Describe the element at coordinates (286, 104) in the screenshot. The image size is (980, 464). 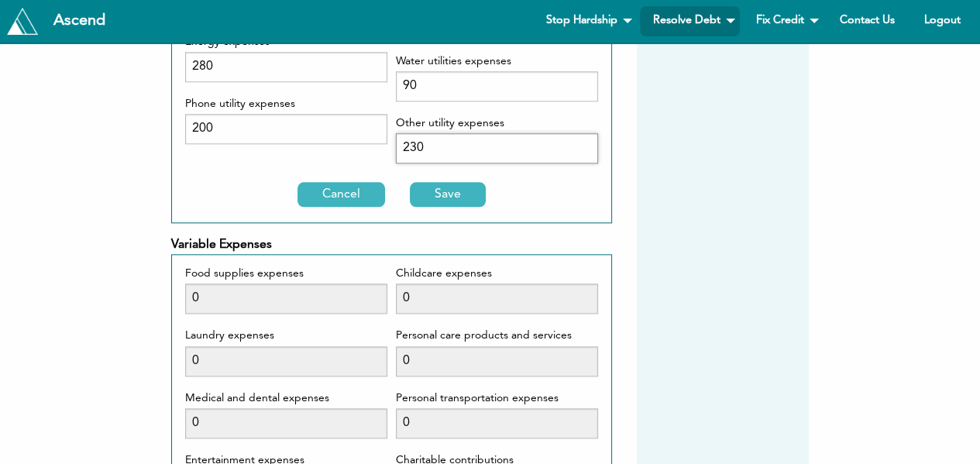
I see `label: Phone utility expenses` at that location.